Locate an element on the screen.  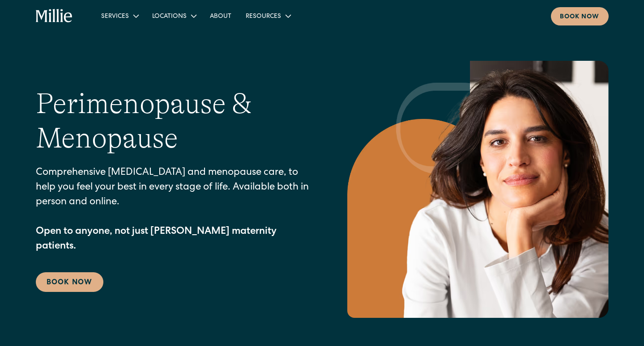
a: Book Now is located at coordinates (69, 282).